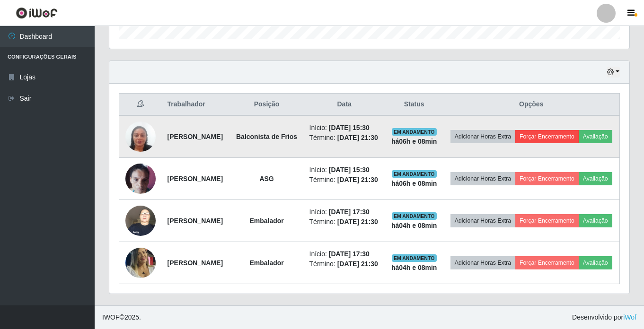 The width and height of the screenshot is (644, 329). Describe the element at coordinates (344, 105) in the screenshot. I see `th: Data` at that location.